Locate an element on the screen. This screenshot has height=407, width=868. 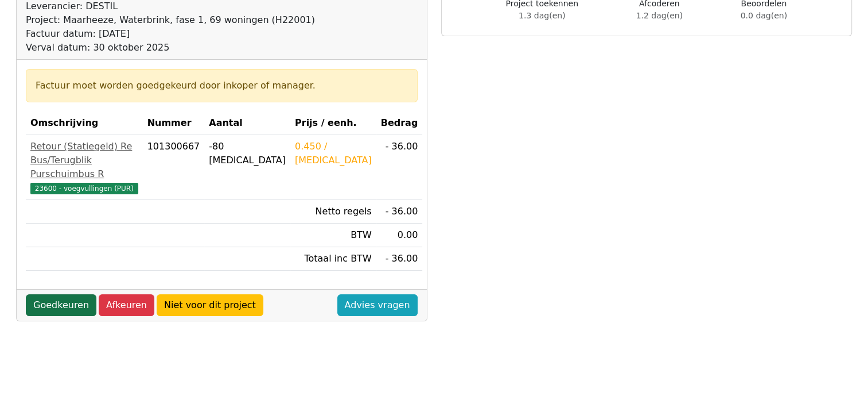
a: Afkeuren is located at coordinates (126, 305).